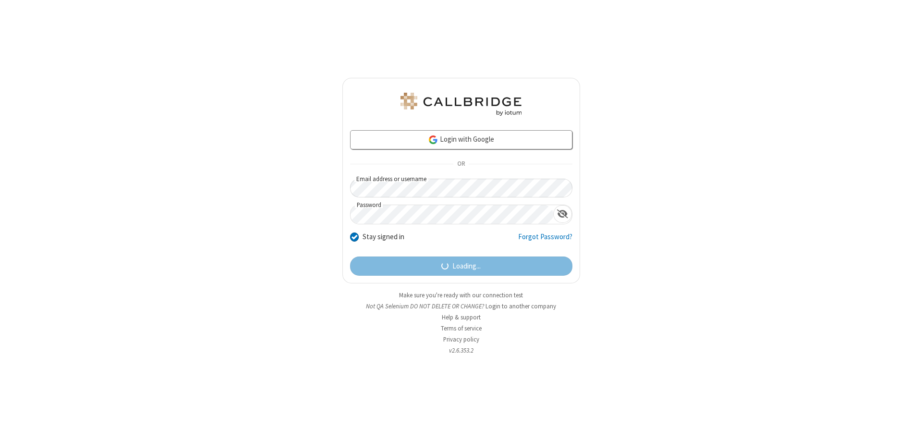 This screenshot has height=440, width=922. Describe the element at coordinates (461, 104) in the screenshot. I see `img: QA Selenium DO NOT DELETE OR CHANGE` at that location.